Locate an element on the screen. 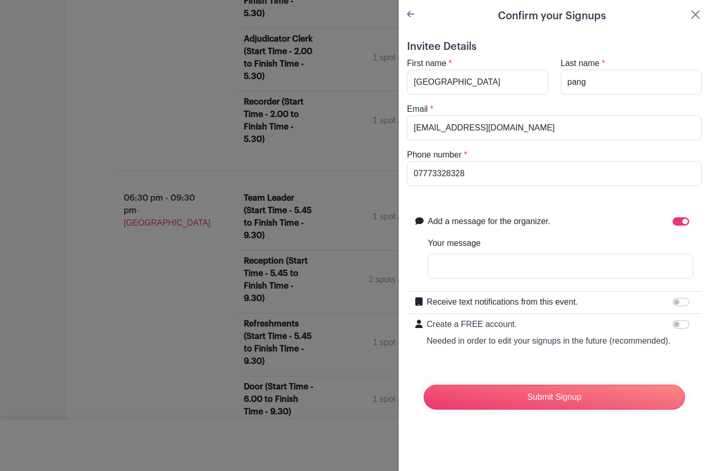 Image resolution: width=710 pixels, height=471 pixels. p: Create a FREE account. is located at coordinates (549, 324).